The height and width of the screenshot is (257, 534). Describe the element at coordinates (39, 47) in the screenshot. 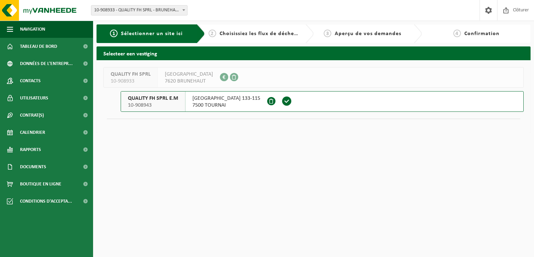

I see `span: Tableau de bord` at that location.